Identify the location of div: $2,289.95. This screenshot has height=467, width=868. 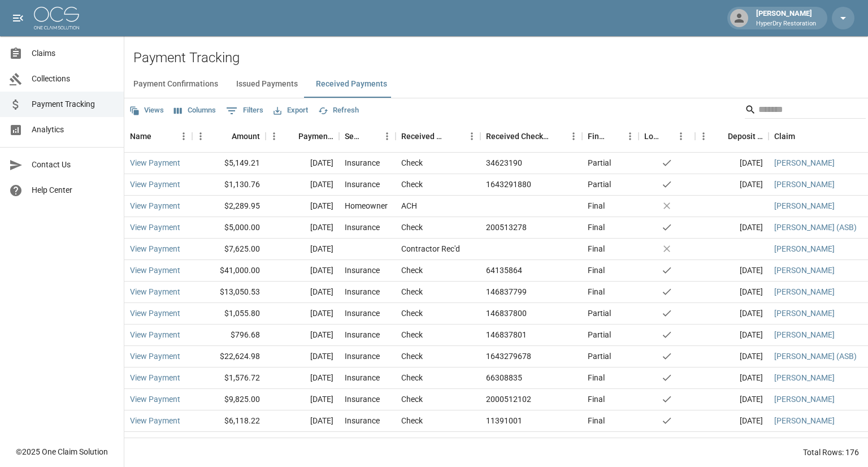
(229, 206).